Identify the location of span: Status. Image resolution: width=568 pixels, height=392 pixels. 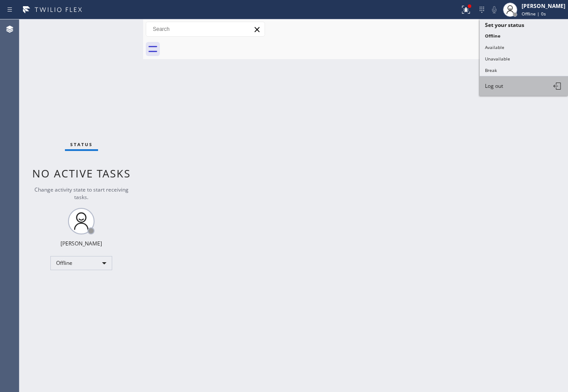
(81, 144).